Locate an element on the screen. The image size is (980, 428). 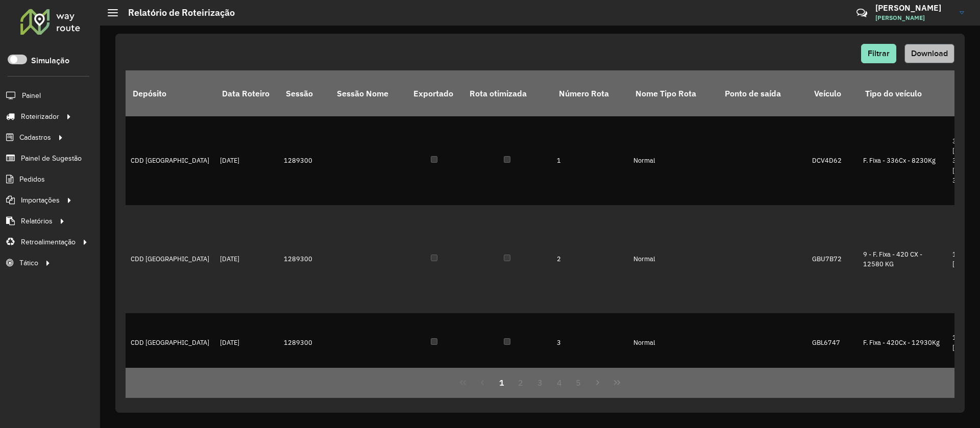
span: Roteirizador is located at coordinates (40, 116).